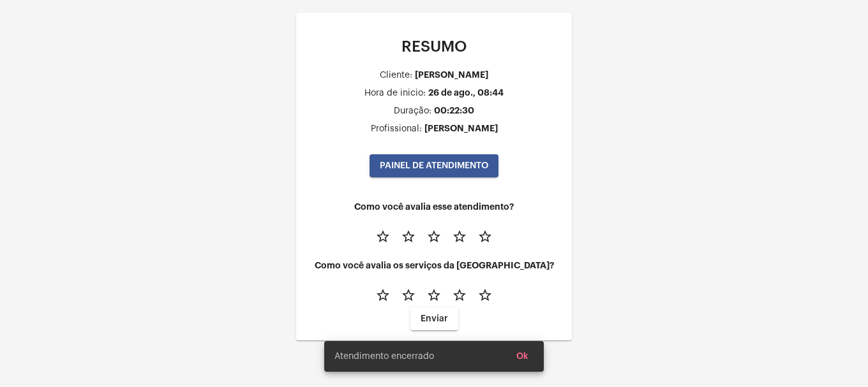  I want to click on div: Profissional:, so click(396, 129).